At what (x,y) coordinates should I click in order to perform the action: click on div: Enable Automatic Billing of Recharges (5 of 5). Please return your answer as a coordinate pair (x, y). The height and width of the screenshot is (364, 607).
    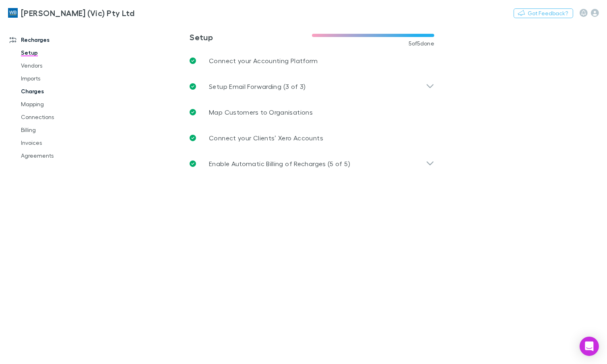
    Looking at the image, I should click on (312, 164).